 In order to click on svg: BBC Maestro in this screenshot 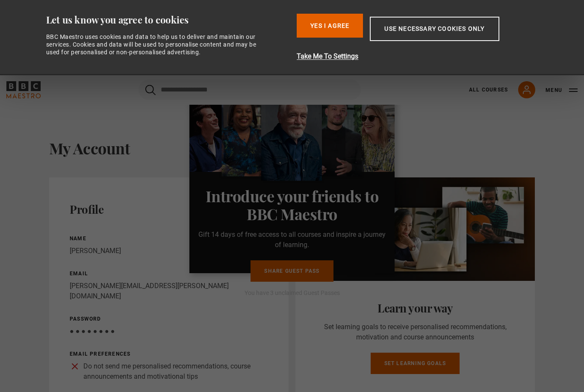, I will do `click(24, 90)`.